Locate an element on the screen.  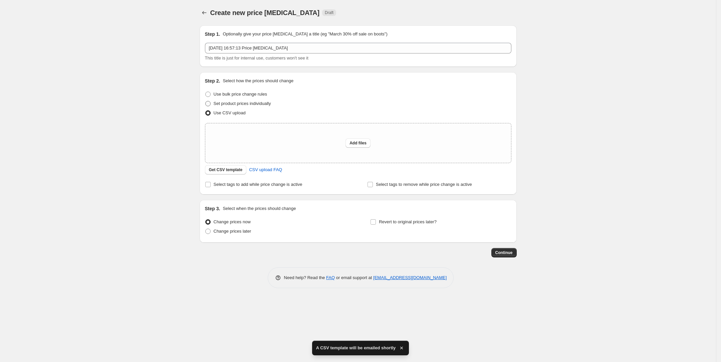
button: Continue is located at coordinates (504, 252).